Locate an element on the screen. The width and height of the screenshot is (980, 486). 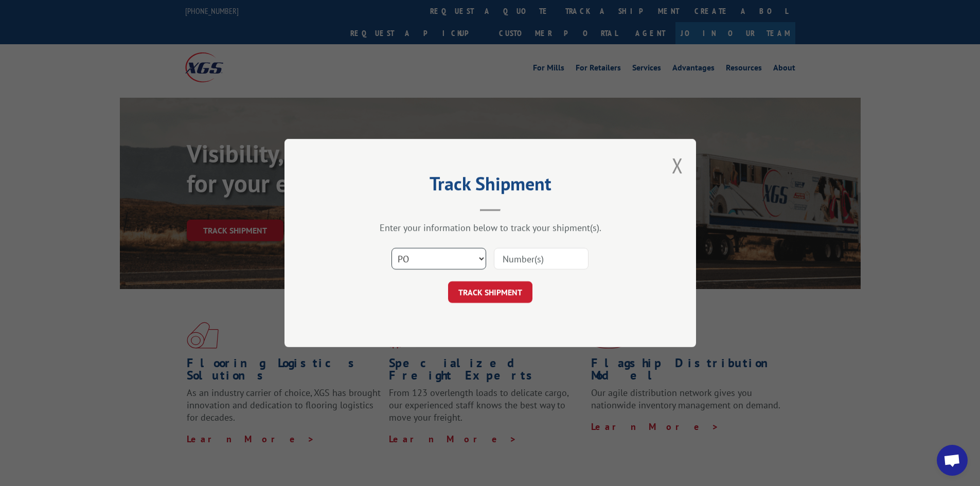
button: Close modal is located at coordinates (677, 165).